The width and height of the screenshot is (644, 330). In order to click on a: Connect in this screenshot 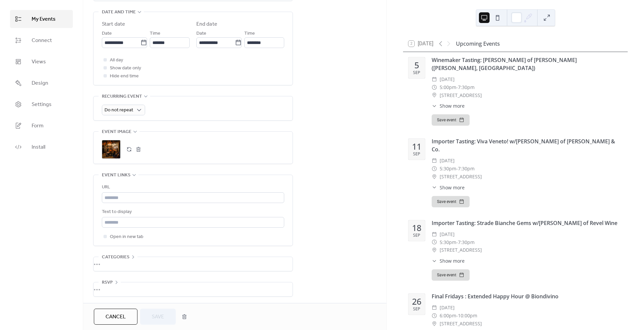, I will do `click(41, 40)`.